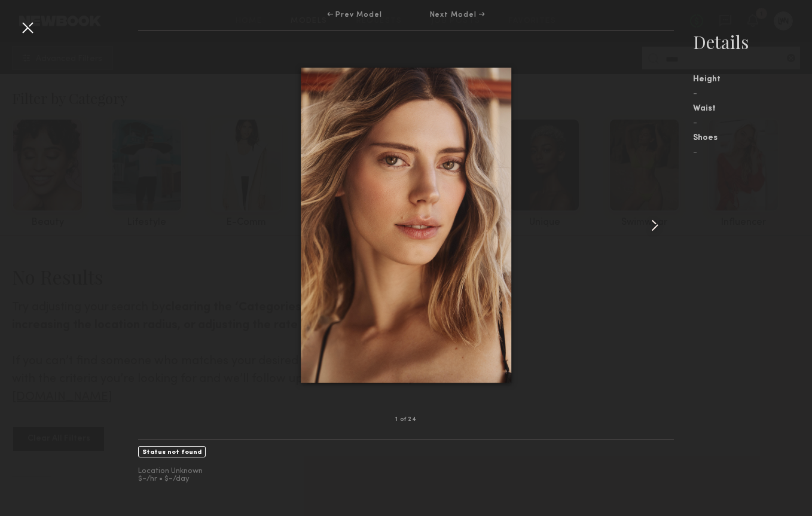 The width and height of the screenshot is (812, 516). What do you see at coordinates (406, 420) in the screenshot?
I see `div: 1 of 24` at bounding box center [406, 420].